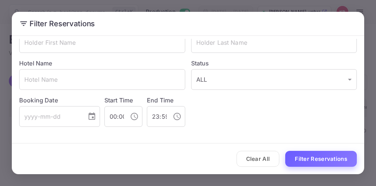  What do you see at coordinates (102, 79) in the screenshot?
I see `input: Hotel Name` at bounding box center [102, 79].